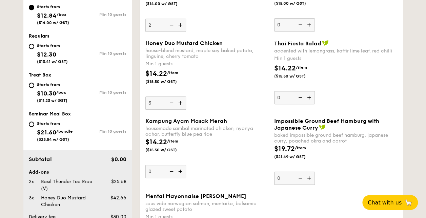  Describe the element at coordinates (64, 132) in the screenshot. I see `span: /bundle` at that location.